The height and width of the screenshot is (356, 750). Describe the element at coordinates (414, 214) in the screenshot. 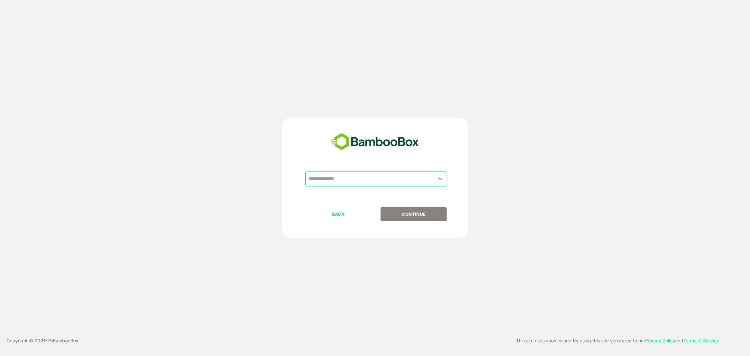

I see `p: CONTINUE` at that location.